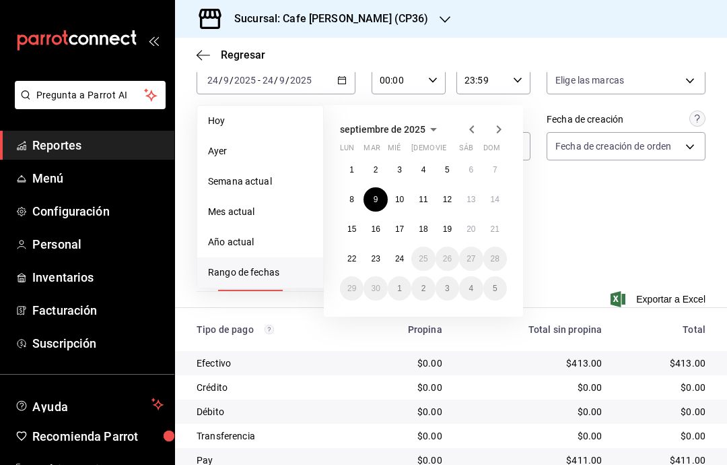  What do you see at coordinates (495, 229) in the screenshot?
I see `abbr: 21 de septiembre de 2025` at bounding box center [495, 229].